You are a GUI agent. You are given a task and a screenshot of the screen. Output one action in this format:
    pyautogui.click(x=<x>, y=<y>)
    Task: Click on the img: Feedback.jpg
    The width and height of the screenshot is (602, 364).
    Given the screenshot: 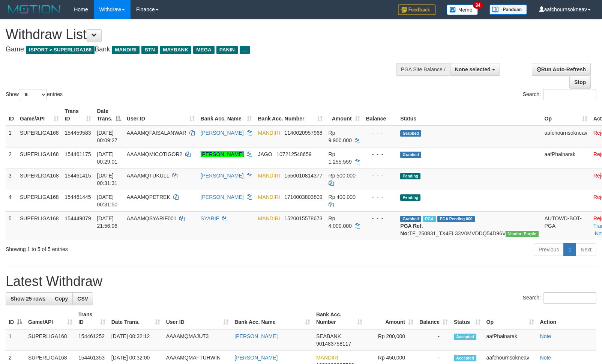 What is the action you would take?
    pyautogui.click(x=417, y=10)
    